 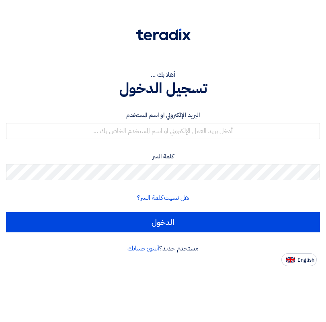 What do you see at coordinates (299, 260) in the screenshot?
I see `button: English` at bounding box center [299, 260].